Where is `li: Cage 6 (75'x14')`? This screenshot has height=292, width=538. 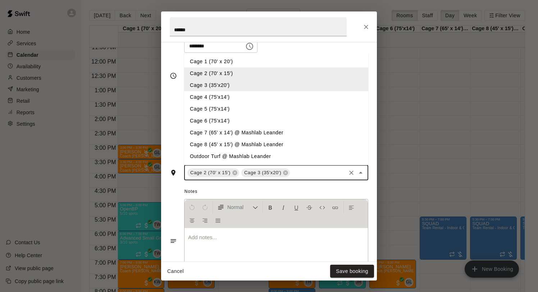 li: Cage 6 (75'x14') is located at coordinates (276, 121).